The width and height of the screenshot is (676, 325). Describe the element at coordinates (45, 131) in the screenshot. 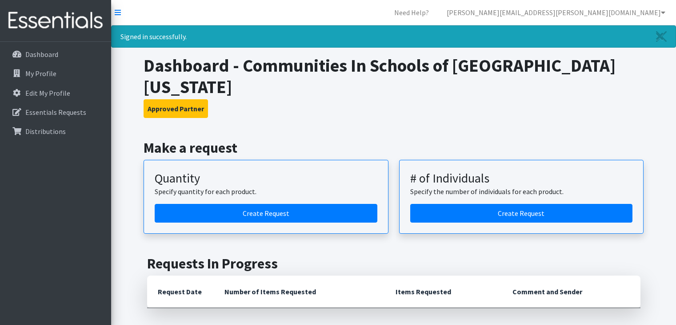

I see `p: Distributions` at that location.